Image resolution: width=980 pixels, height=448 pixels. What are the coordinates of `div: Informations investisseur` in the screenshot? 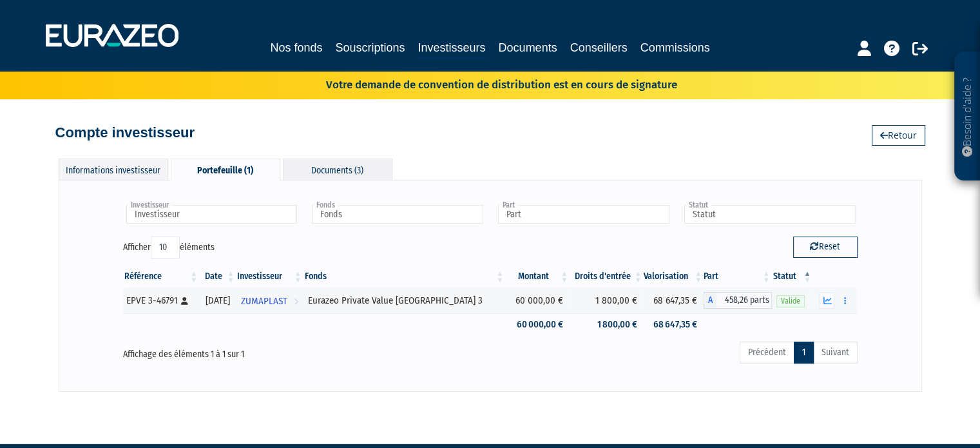 It's located at (114, 169).